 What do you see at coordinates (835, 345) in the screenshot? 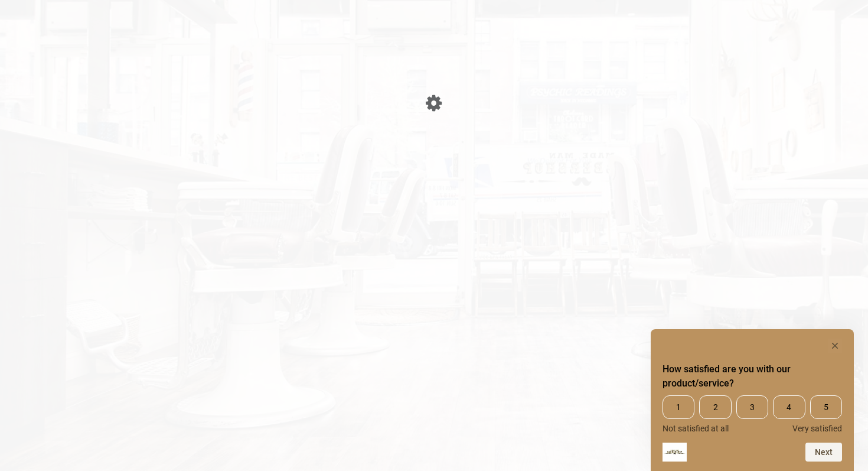
I see `button: Hide survey` at bounding box center [835, 345].